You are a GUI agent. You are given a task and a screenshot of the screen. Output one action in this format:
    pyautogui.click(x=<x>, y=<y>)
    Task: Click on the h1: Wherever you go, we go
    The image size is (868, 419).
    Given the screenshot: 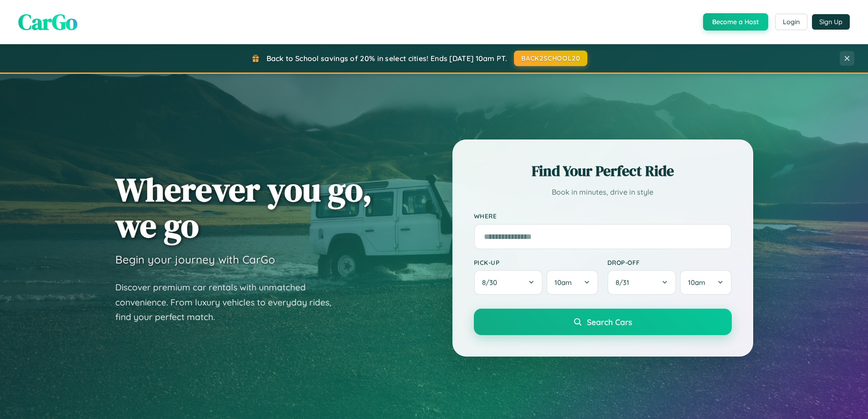 What is the action you would take?
    pyautogui.click(x=244, y=207)
    